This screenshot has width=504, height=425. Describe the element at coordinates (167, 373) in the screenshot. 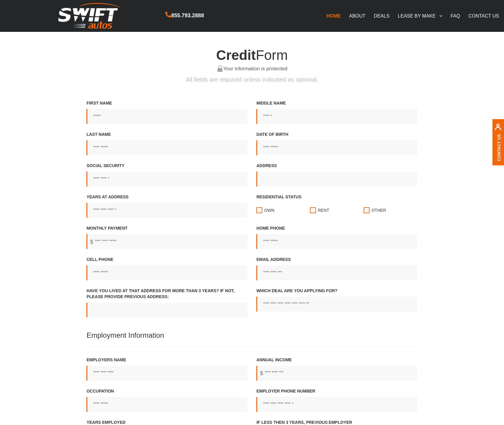

I see `input: Employers name` at that location.